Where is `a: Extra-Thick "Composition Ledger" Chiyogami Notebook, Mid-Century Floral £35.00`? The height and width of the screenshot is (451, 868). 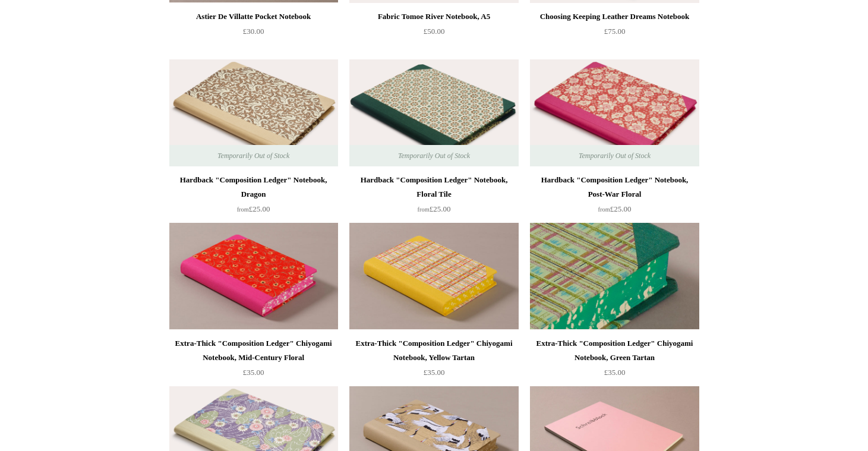
a: Extra-Thick "Composition Ledger" Chiyogami Notebook, Mid-Century Floral £35.00 is located at coordinates (254, 361).